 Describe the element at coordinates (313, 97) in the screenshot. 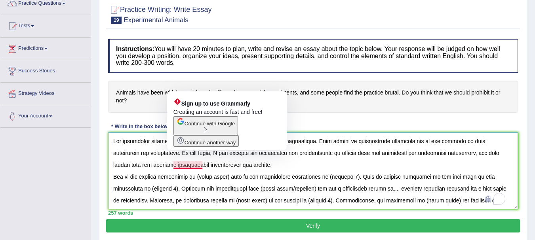

I see `h4: Animals have been widely used for scientific and commercial experiments, and some people find the...` at that location.